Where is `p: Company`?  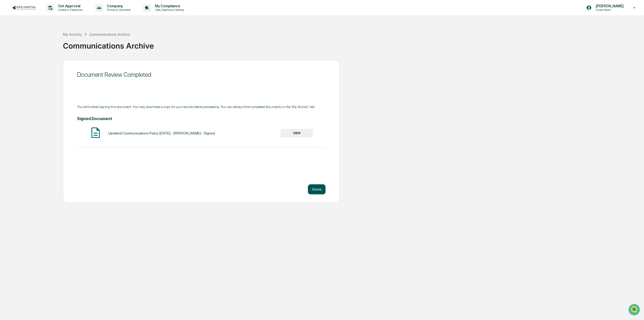 p: Company is located at coordinates (118, 6).